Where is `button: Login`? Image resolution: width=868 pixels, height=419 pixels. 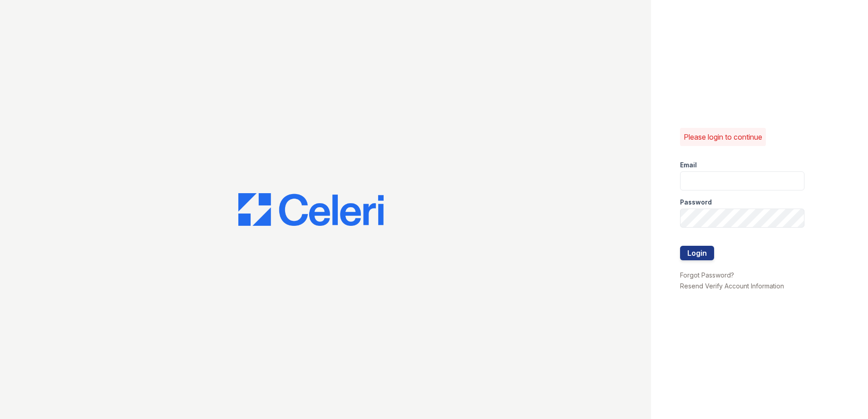
button: Login is located at coordinates (697, 254).